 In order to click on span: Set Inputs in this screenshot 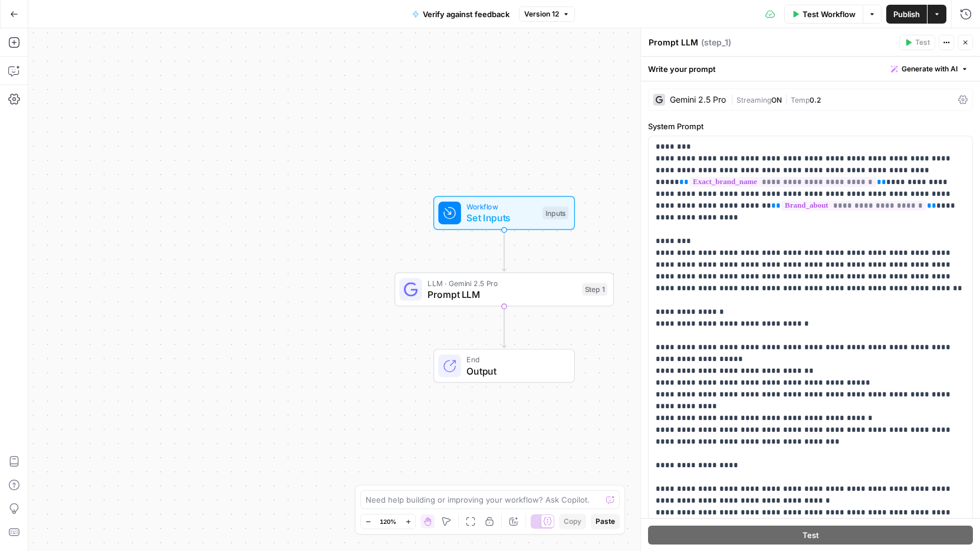, I will do `click(501, 218)`.